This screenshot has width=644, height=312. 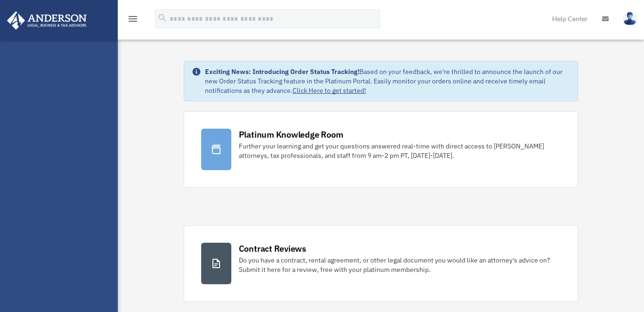 What do you see at coordinates (291, 135) in the screenshot?
I see `div: Platinum Knowledge Room` at bounding box center [291, 135].